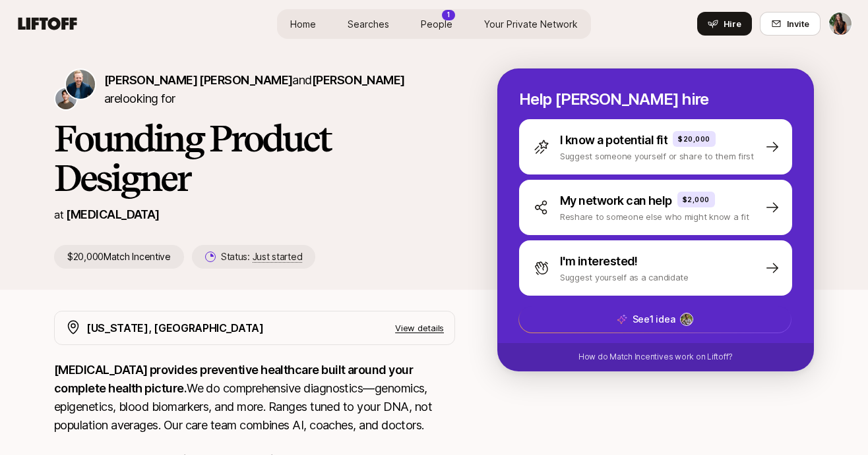 This screenshot has width=868, height=455. What do you see at coordinates (724, 23) in the screenshot?
I see `button: Hire` at bounding box center [724, 23].